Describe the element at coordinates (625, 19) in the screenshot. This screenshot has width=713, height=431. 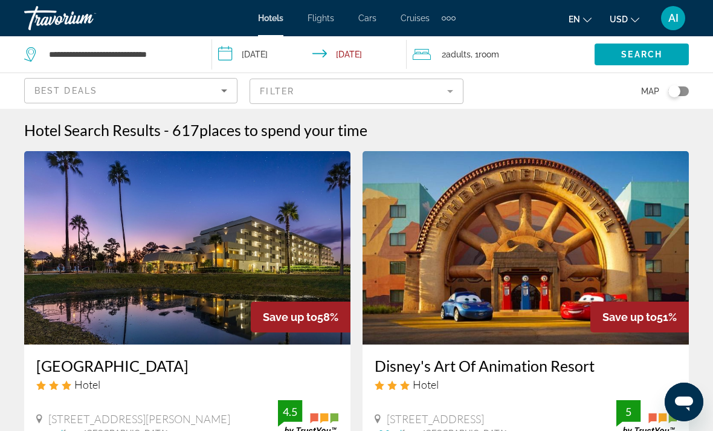
I see `button: Change currency` at that location.